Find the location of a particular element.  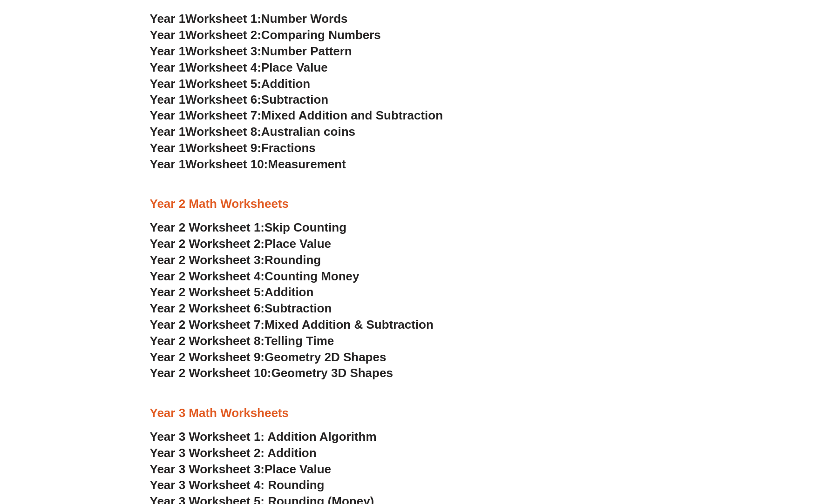

a: Year 2 Worksheet 2:Place Value is located at coordinates (241, 244).